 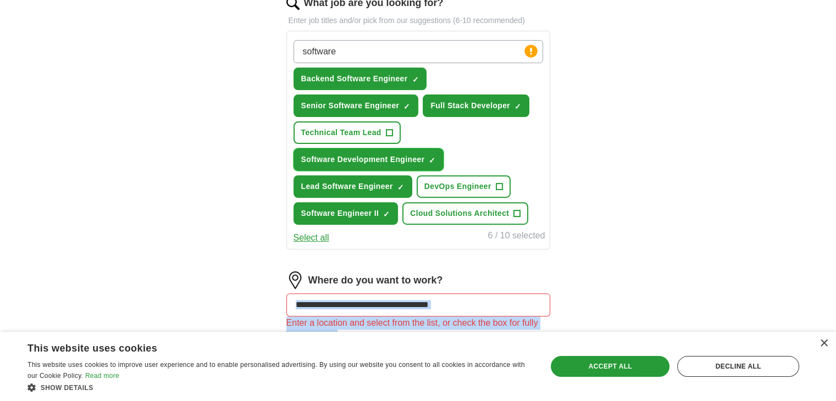 I want to click on button: Cloud Solutions Architect, so click(x=465, y=213).